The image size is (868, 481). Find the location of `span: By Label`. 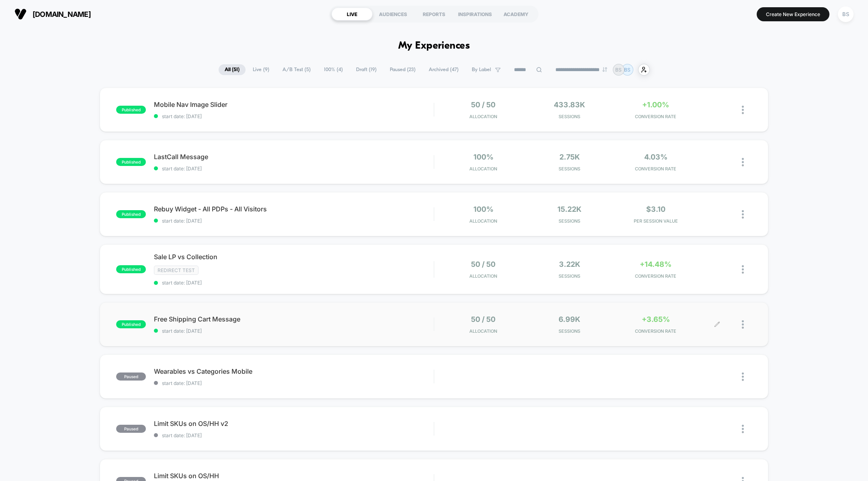

span: By Label is located at coordinates (481, 69).